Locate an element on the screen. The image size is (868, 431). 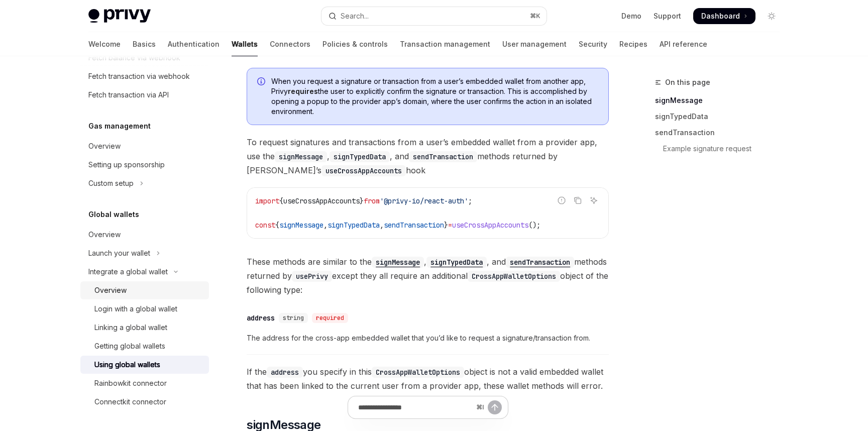
a: Login with a global wallet is located at coordinates (145, 309).